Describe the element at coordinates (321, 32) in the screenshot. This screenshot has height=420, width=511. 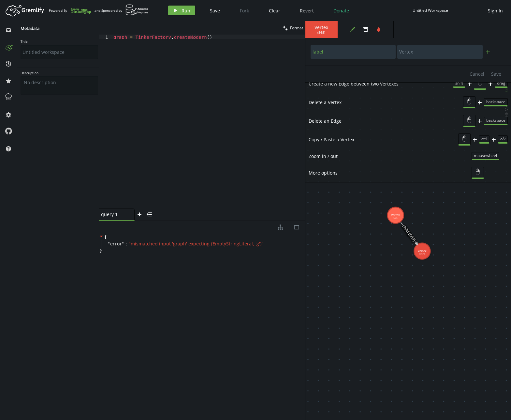
I see `span: ( 565 )` at that location.